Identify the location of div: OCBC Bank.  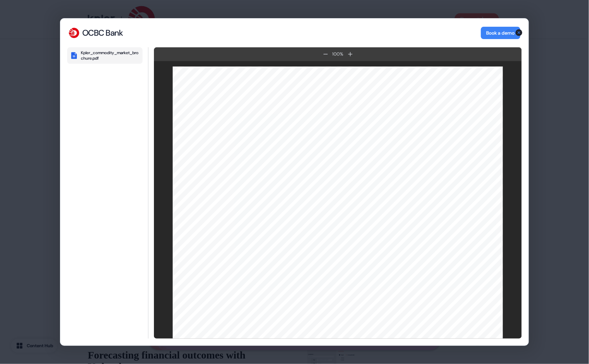
(102, 33).